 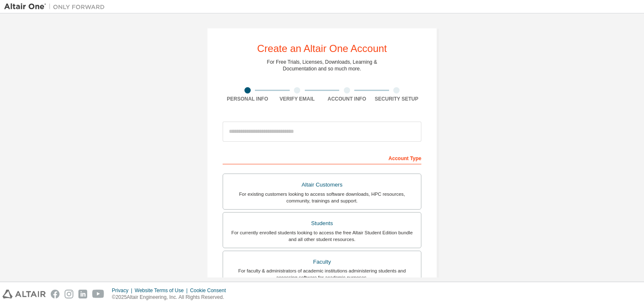 What do you see at coordinates (57, 6) in the screenshot?
I see `img: Altair One` at bounding box center [57, 6].